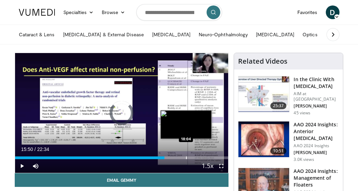  What do you see at coordinates (208, 166) in the screenshot?
I see `button: Playback Rate` at bounding box center [208, 166].